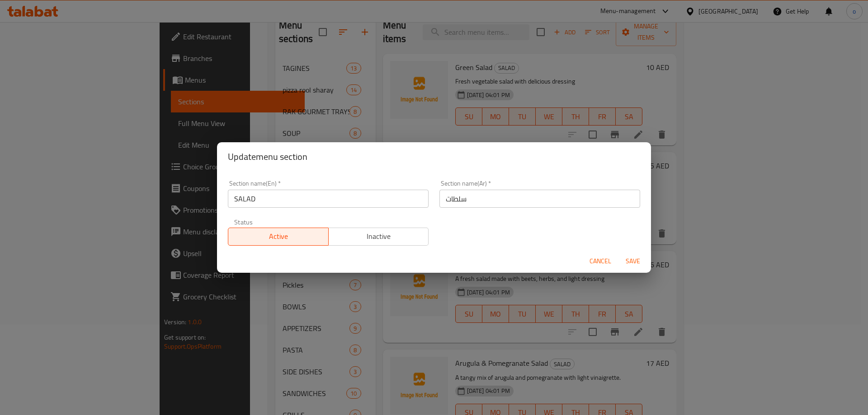 This screenshot has height=415, width=868. I want to click on span: Cancel, so click(601, 261).